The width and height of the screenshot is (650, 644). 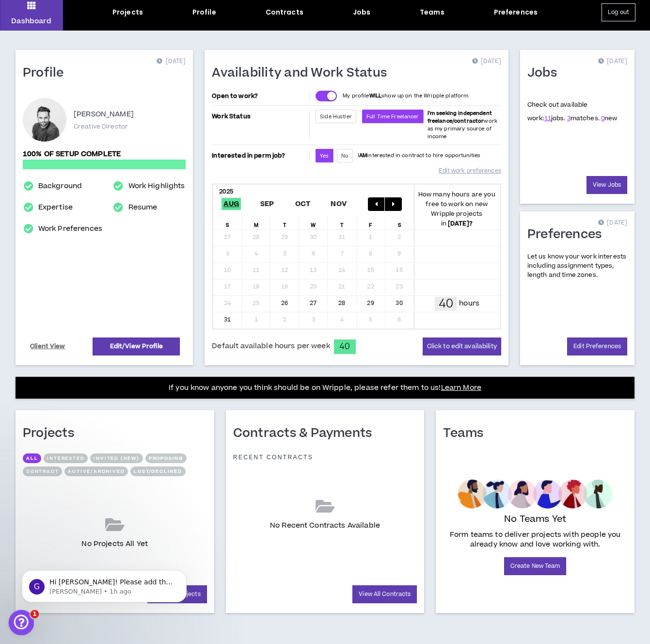 I want to click on a: View Jobs, so click(x=607, y=185).